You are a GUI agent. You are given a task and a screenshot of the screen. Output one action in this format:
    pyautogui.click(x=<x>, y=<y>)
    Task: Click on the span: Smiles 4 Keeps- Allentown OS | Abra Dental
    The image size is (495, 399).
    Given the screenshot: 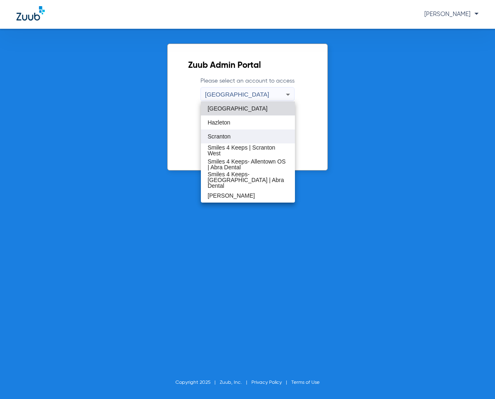 What is the action you would take?
    pyautogui.click(x=248, y=164)
    